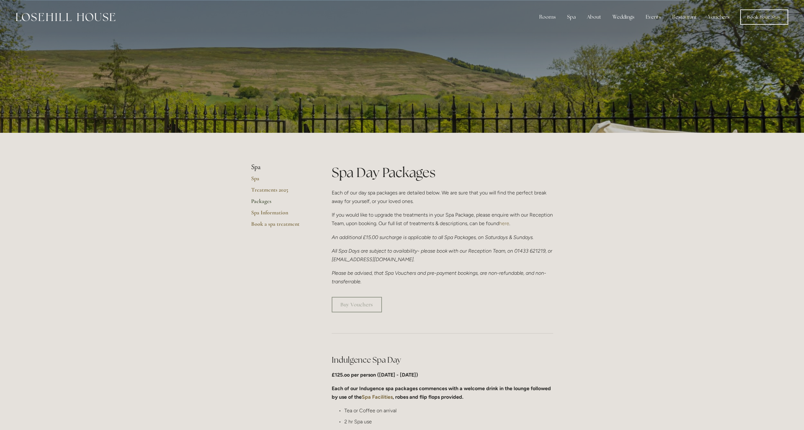 Image resolution: width=804 pixels, height=430 pixels. I want to click on h1: Spa Day Packages, so click(442, 172).